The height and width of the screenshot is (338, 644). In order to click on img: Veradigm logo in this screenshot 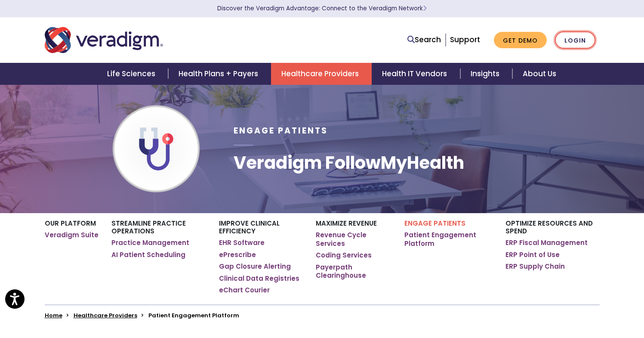, I will do `click(104, 40)`.